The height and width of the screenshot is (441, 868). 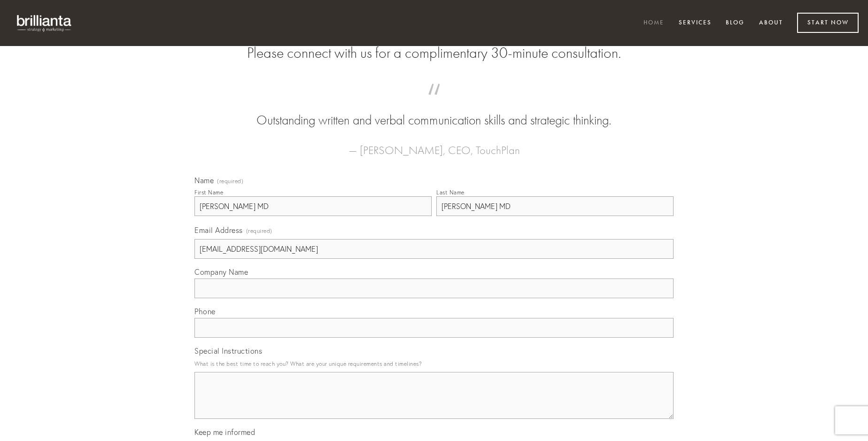 I want to click on span: Email Address, so click(x=218, y=230).